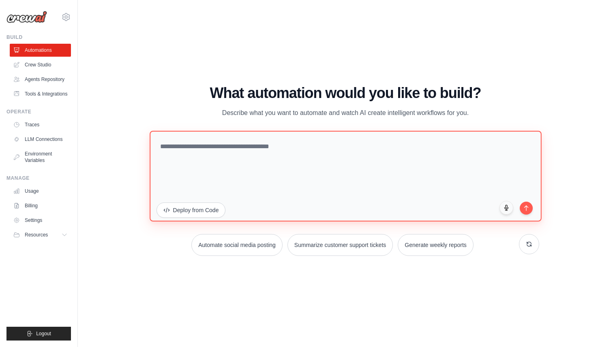  What do you see at coordinates (40, 139) in the screenshot?
I see `a: LLM Connections` at bounding box center [40, 139].